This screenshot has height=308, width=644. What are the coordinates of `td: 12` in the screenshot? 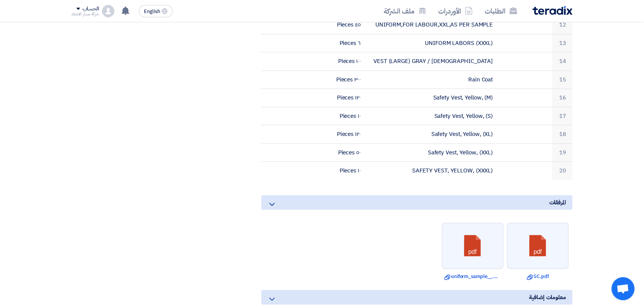 It's located at (562, 25).